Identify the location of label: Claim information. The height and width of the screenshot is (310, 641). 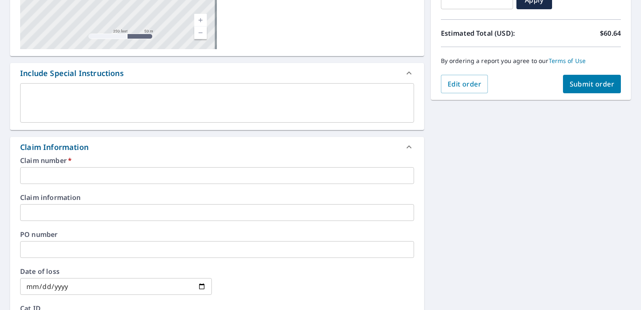
(217, 197).